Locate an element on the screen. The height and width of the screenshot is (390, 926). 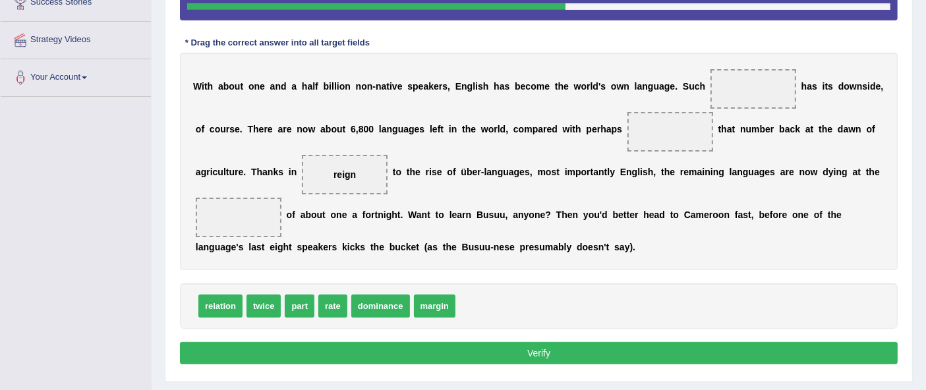
div: * Drag the correct answer into all target fields is located at coordinates (278, 43).